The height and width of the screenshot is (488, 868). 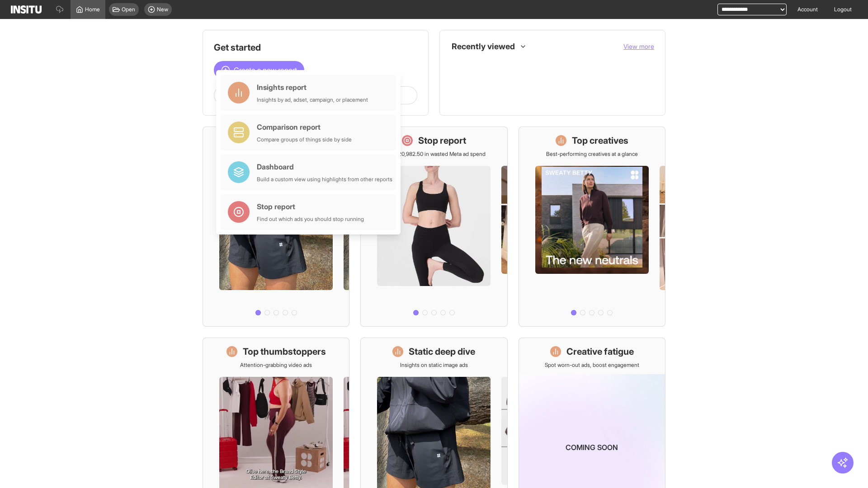 I want to click on a: Stop reportSave £20,982.50 in wasted Meta ad spend, so click(x=434, y=227).